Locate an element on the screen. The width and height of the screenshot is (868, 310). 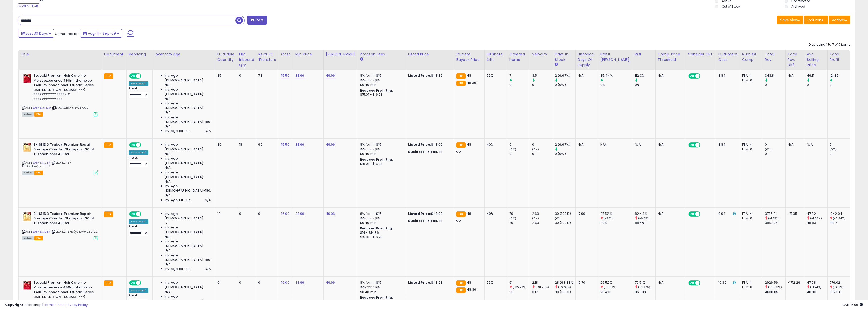
label: Archived is located at coordinates (798, 6).